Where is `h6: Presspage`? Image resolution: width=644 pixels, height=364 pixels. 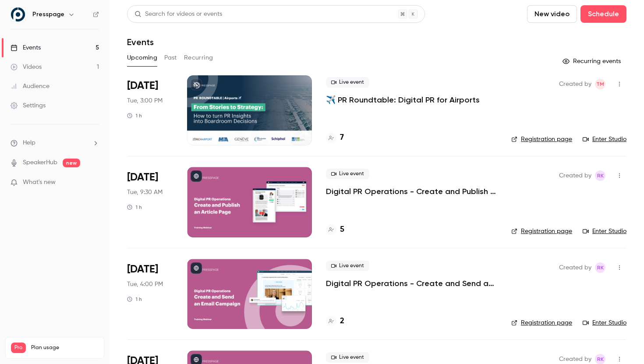
h6: Presspage is located at coordinates (48, 14).